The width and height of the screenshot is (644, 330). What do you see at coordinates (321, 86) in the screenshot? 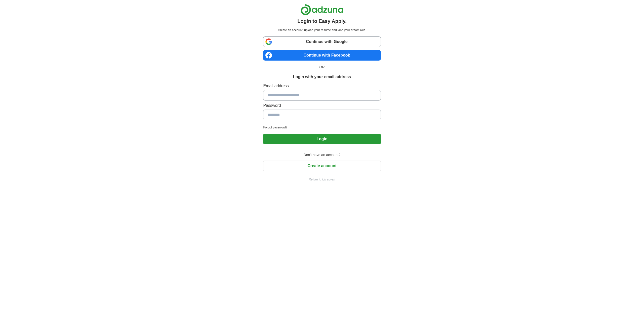
I see `label: Email address` at bounding box center [321, 86].